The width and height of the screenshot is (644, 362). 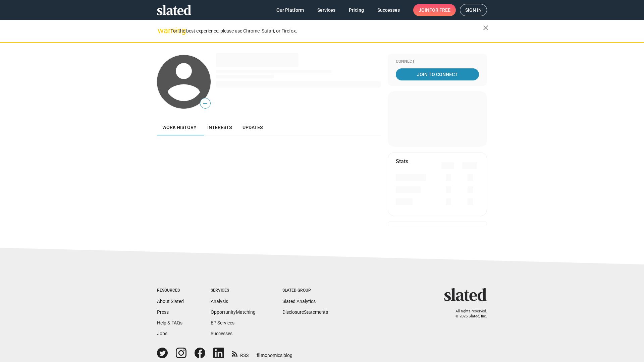 I want to click on span: Join To Connect, so click(x=437, y=74).